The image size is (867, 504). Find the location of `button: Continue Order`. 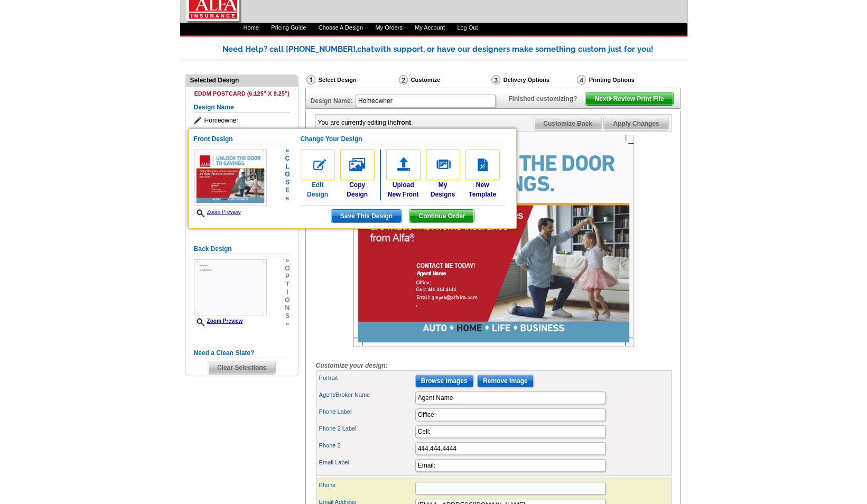

button: Continue Order is located at coordinates (442, 216).